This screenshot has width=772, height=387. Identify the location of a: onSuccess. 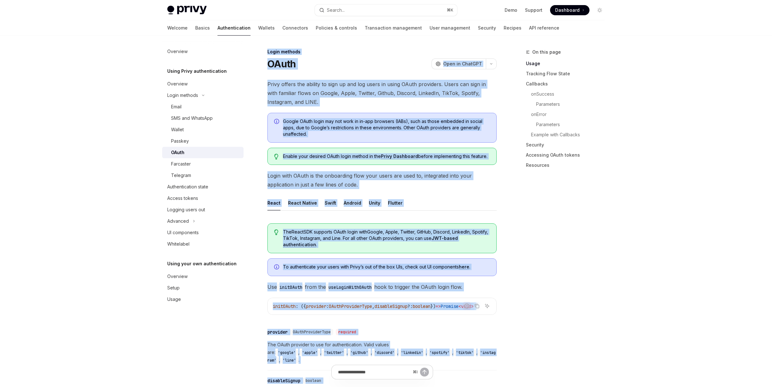
(568, 94).